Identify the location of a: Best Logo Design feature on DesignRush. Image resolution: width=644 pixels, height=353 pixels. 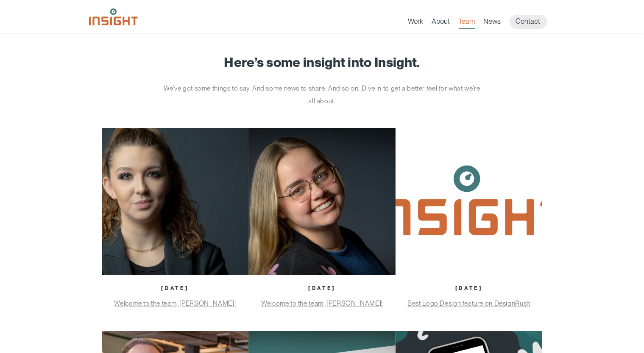
(468, 303).